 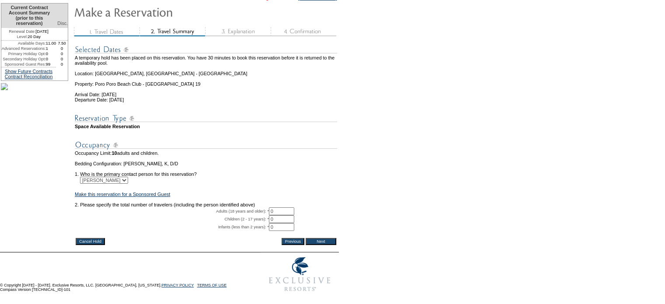 I want to click on td: Secondary Holiday Opt:, so click(x=24, y=59).